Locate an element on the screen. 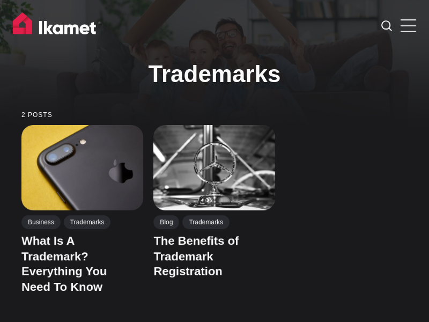 The image size is (429, 322). img: The Benefits of Trademark Registration is located at coordinates (214, 167).